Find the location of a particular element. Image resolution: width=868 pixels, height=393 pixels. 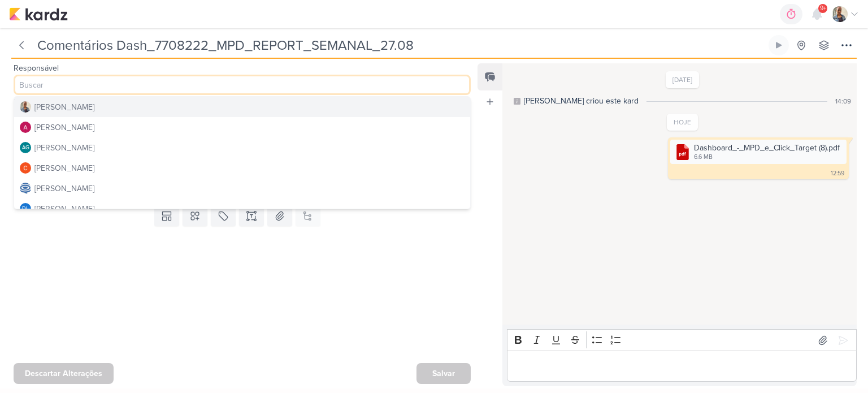

img: Alessandra Gomes is located at coordinates (26, 127).